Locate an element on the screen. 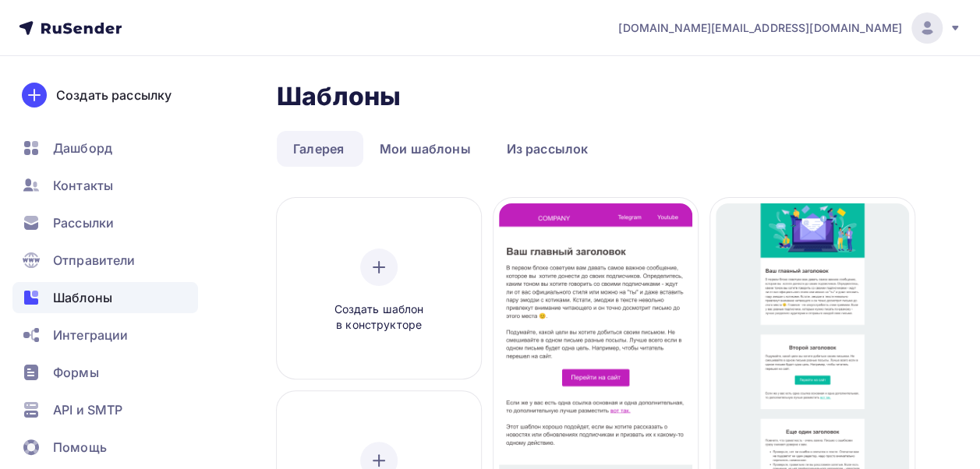 This screenshot has width=980, height=469. a: Рассылки is located at coordinates (105, 223).